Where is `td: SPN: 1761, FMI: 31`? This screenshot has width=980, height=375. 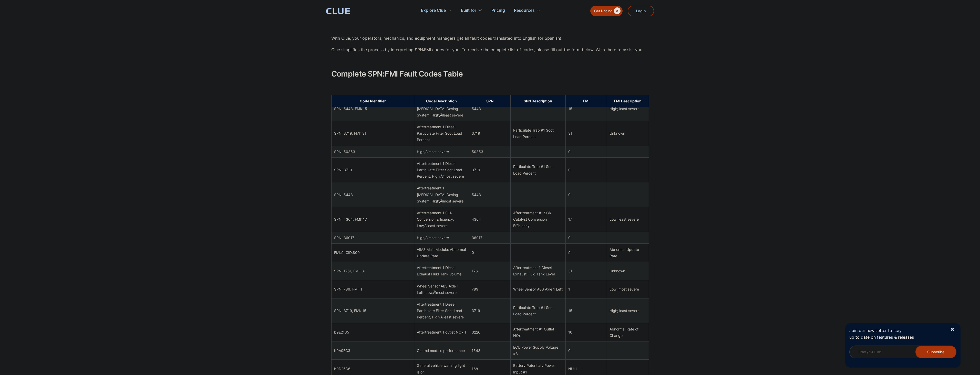 td: SPN: 1761, FMI: 31 is located at coordinates (372, 271).